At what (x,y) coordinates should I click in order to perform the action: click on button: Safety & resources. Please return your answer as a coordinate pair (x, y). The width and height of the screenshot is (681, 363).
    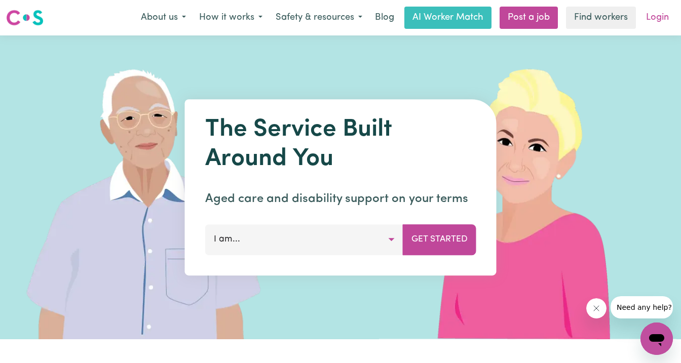
    Looking at the image, I should click on (319, 18).